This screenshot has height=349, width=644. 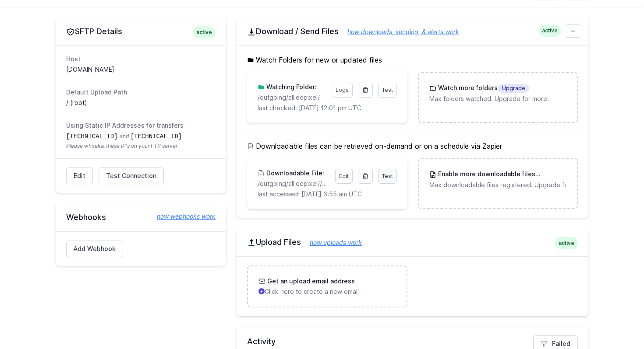 What do you see at coordinates (141, 125) in the screenshot?
I see `dt: Using Static IP Addresses for transfers` at bounding box center [141, 125].